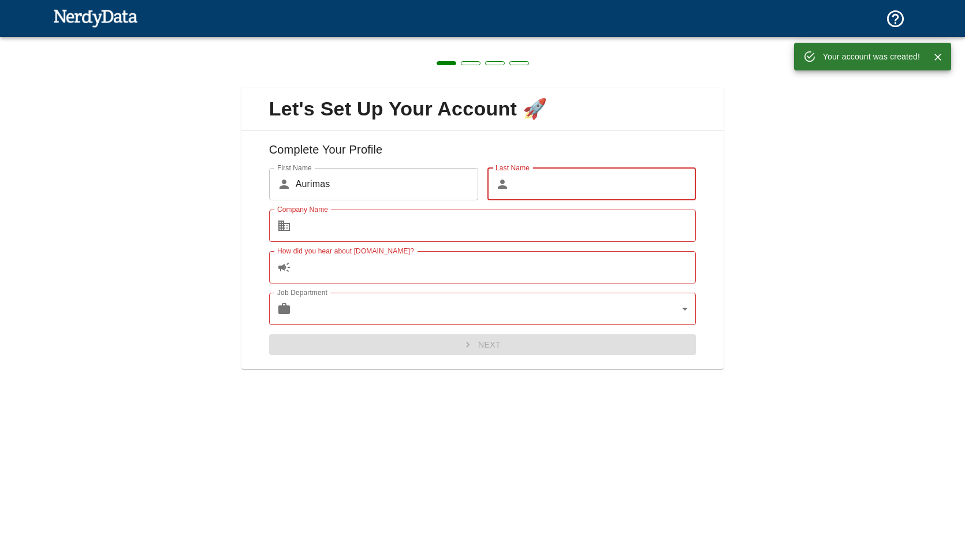  I want to click on h6: Complete Your Profile, so click(483, 154).